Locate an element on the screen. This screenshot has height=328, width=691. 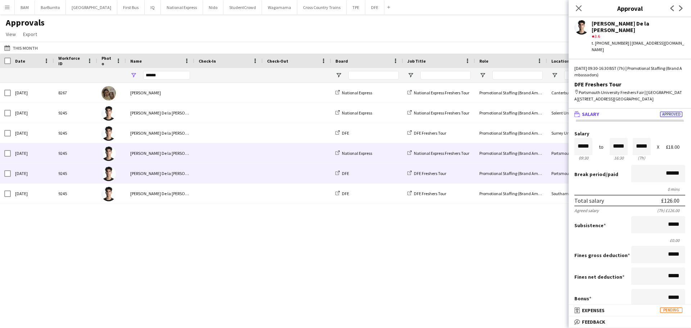
button: BAM is located at coordinates (25, 7).